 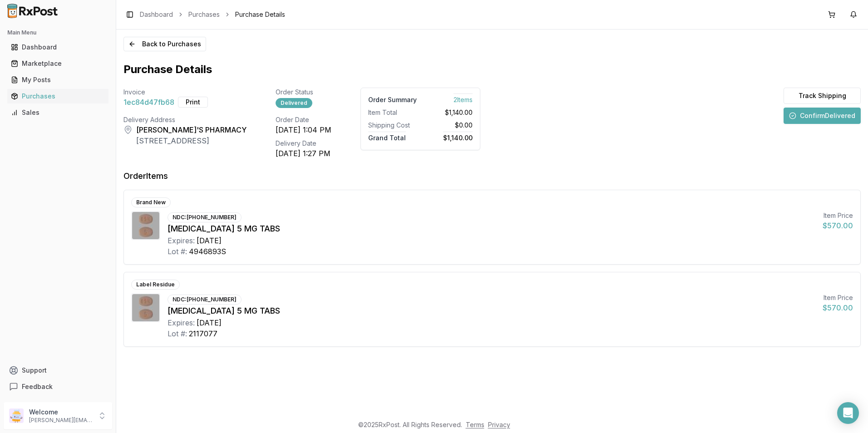 I want to click on button: Track Shipping, so click(x=822, y=96).